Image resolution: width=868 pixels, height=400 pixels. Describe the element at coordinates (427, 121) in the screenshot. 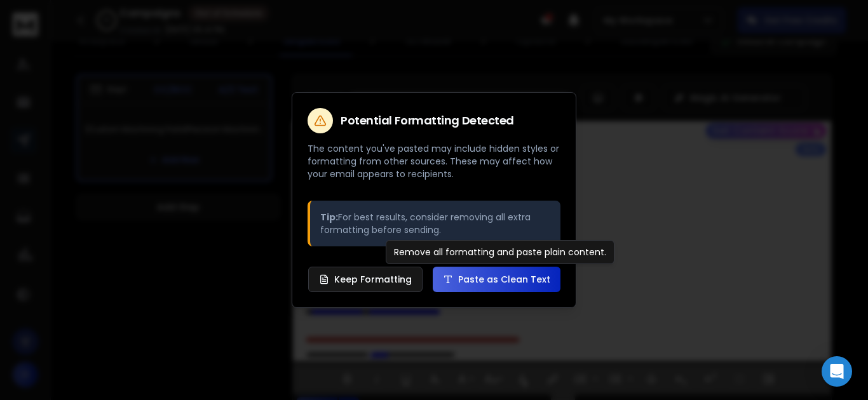

I see `h2: Potential Formatting Detected` at that location.